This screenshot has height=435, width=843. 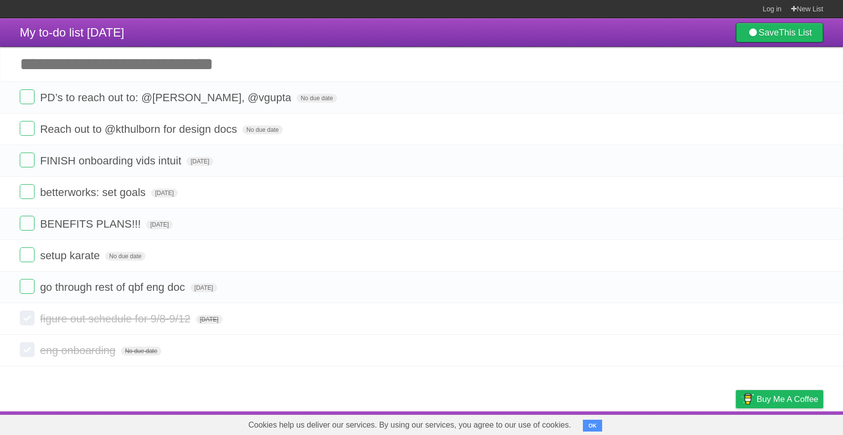 I want to click on b: This List, so click(x=795, y=33).